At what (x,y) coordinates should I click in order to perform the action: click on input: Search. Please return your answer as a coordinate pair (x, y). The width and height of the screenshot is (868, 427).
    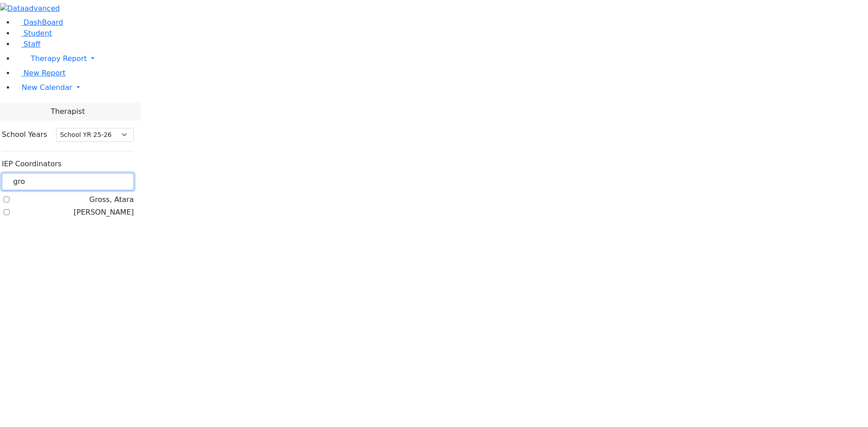
    Looking at the image, I should click on (68, 182).